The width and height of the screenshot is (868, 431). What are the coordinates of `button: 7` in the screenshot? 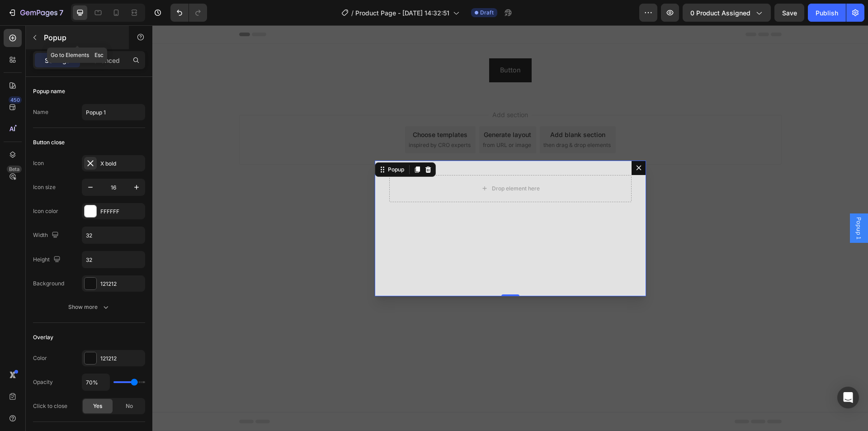 It's located at (35, 13).